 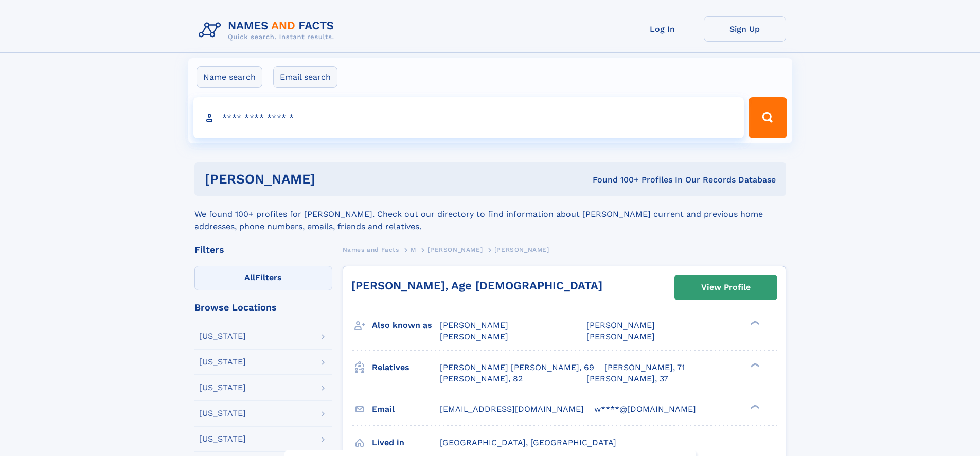 I want to click on a: M, so click(x=413, y=250).